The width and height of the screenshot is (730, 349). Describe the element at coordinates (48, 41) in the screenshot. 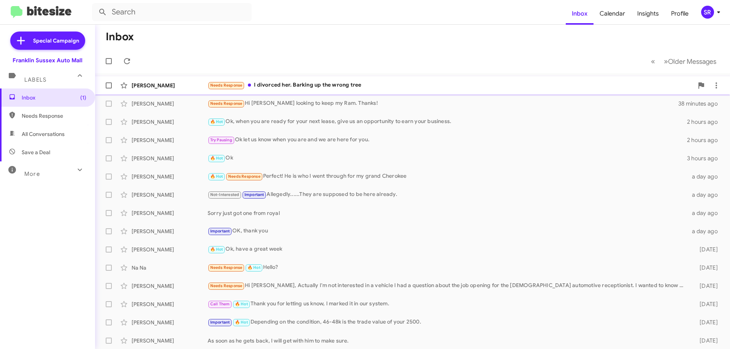

I see `a: Special Campaign` at that location.